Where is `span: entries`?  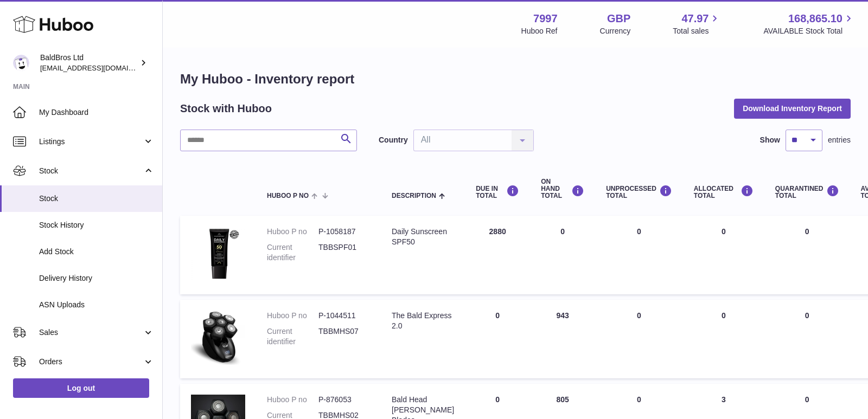 span: entries is located at coordinates (839, 140).